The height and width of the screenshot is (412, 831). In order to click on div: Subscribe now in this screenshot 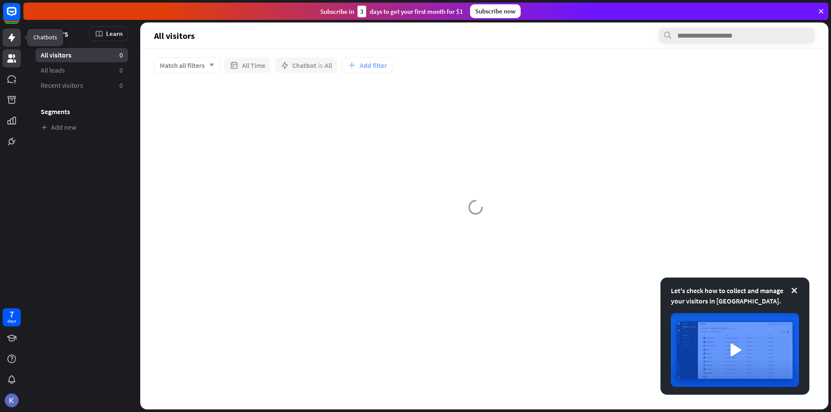, I will do `click(495, 11)`.